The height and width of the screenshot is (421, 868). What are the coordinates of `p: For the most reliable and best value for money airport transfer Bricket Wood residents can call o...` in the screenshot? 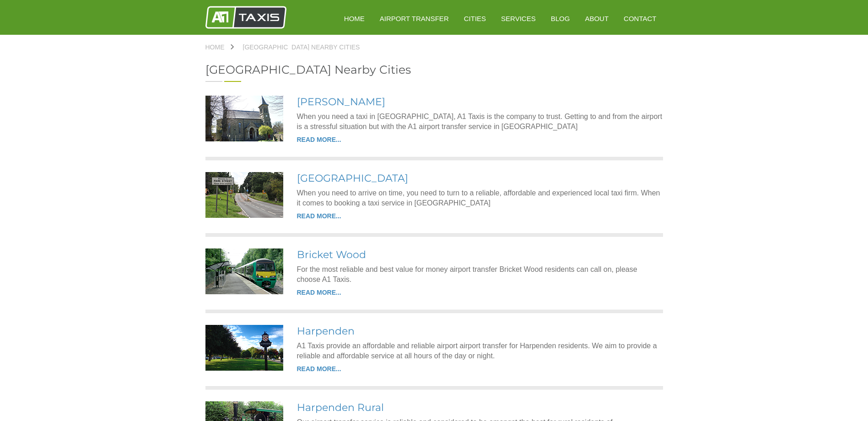 It's located at (480, 275).